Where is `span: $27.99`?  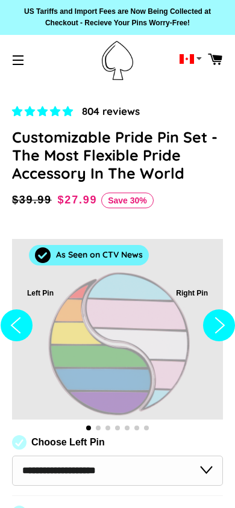
span: $27.99 is located at coordinates (78, 200).